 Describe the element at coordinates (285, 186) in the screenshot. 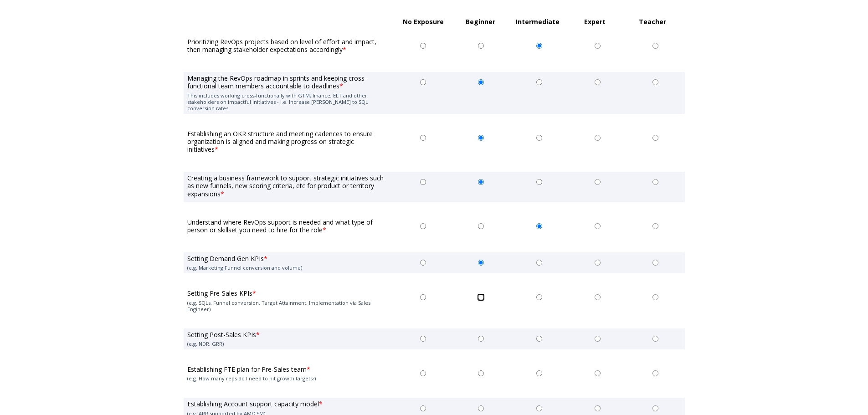

I see `span: Creating a business framework to support strategic initiatives such as new funnels, new scoring c...` at that location.